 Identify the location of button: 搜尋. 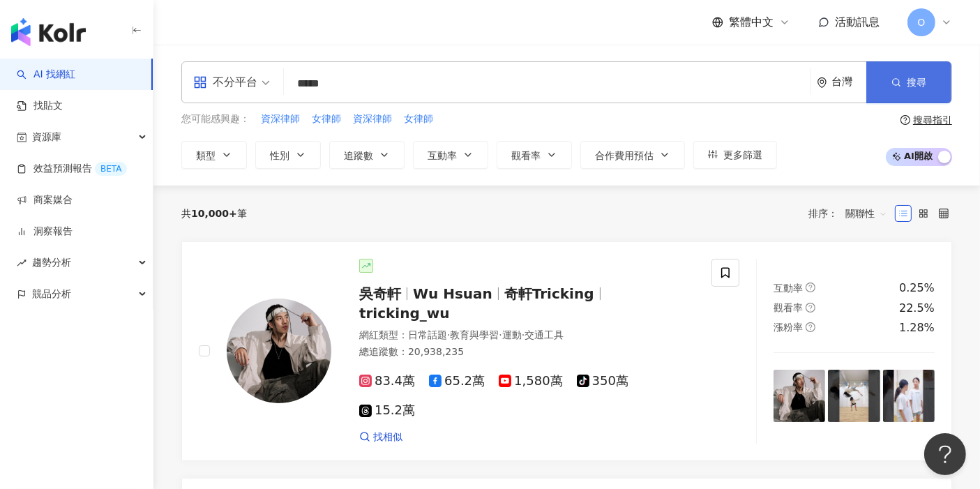
(909, 82).